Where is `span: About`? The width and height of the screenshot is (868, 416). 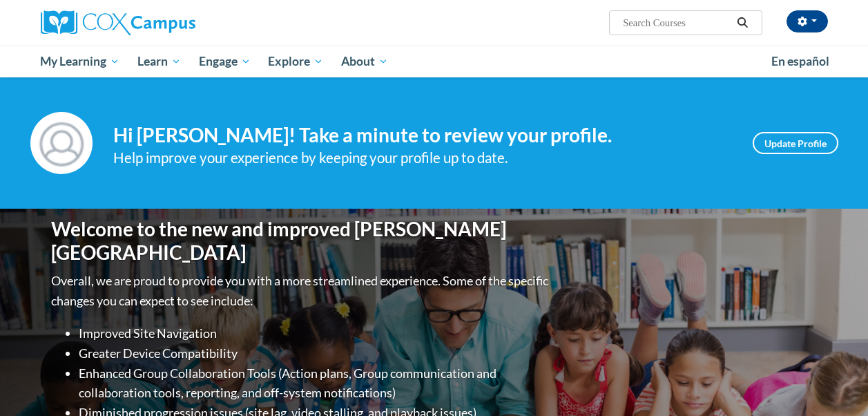
span: About is located at coordinates (365, 62).